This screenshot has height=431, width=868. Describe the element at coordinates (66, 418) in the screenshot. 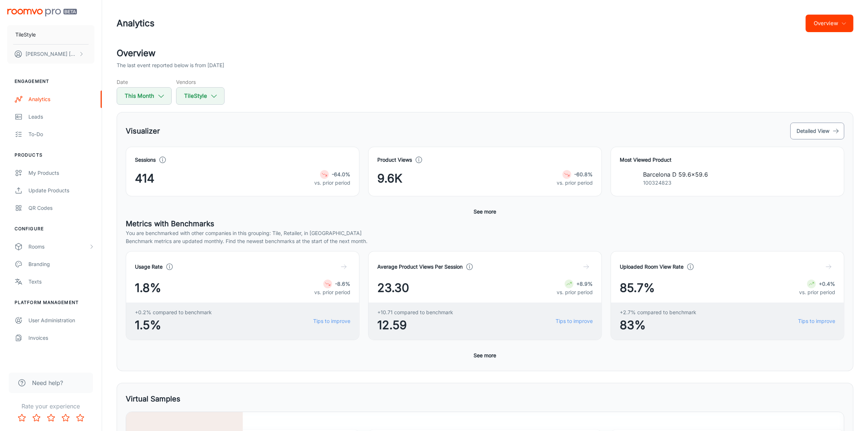

I see `button: Rate 4 star` at that location.